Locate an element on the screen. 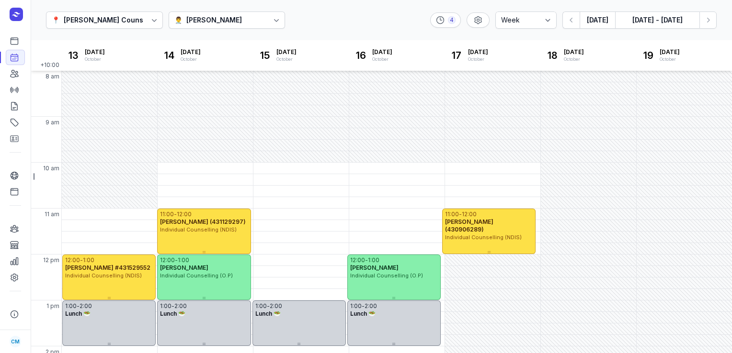 This screenshot has height=353, width=732. div: 17 is located at coordinates (456, 56).